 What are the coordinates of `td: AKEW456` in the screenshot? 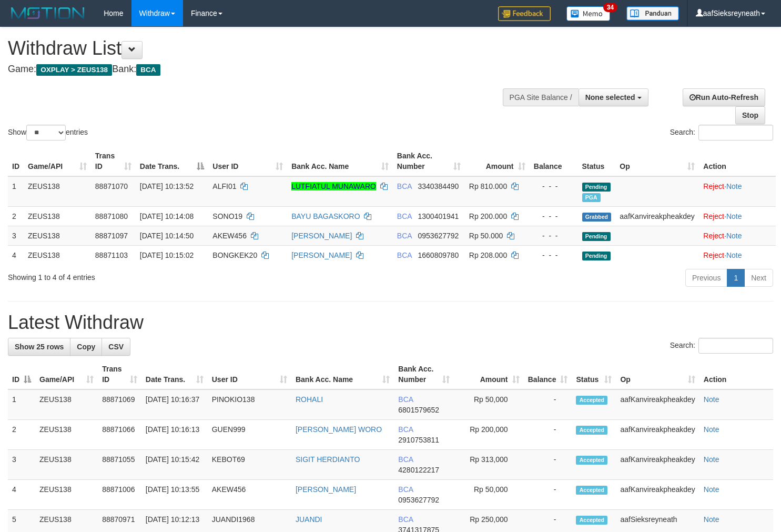 It's located at (249, 495).